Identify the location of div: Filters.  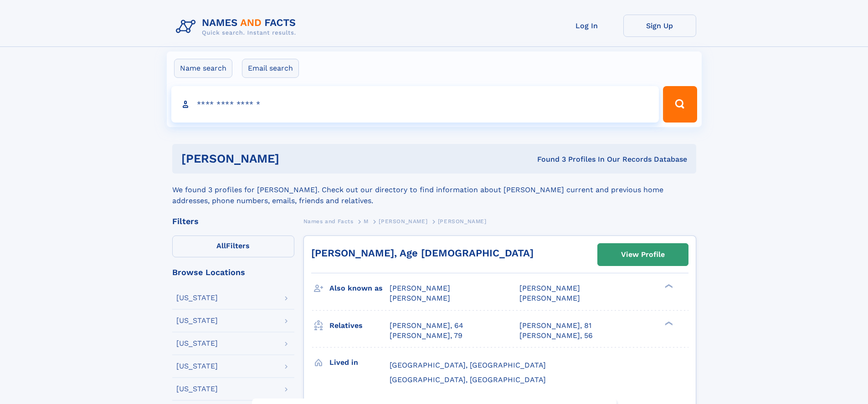
(233, 222).